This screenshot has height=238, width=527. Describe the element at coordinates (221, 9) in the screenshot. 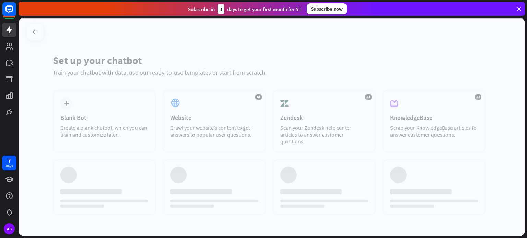

I see `div: 3` at that location.